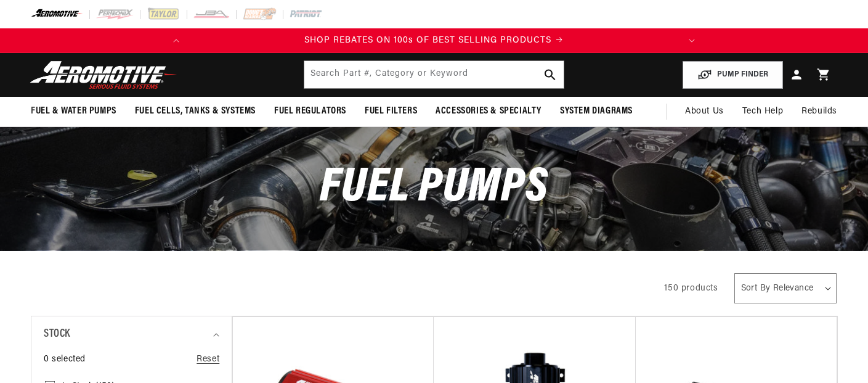 The width and height of the screenshot is (868, 383). What do you see at coordinates (56, 334) in the screenshot?
I see `span: Stock` at bounding box center [56, 334].